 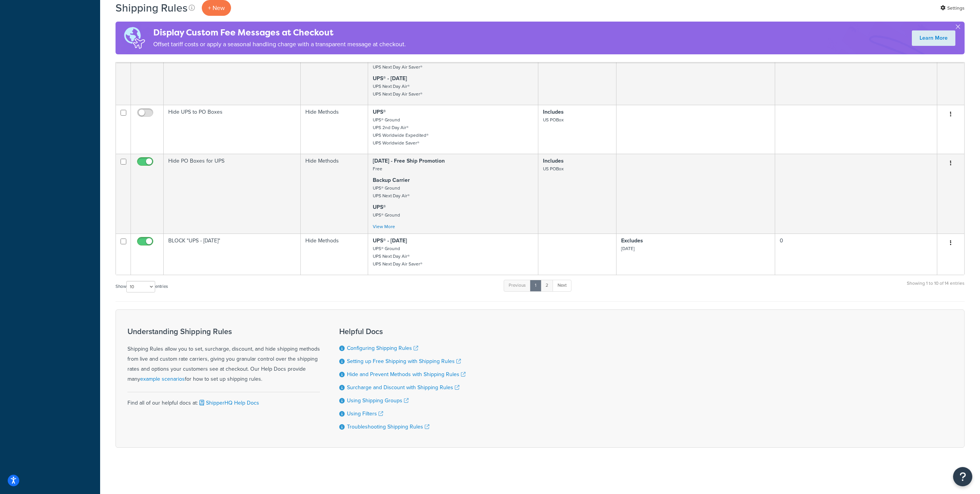 I want to click on a: Settings, so click(x=952, y=8).